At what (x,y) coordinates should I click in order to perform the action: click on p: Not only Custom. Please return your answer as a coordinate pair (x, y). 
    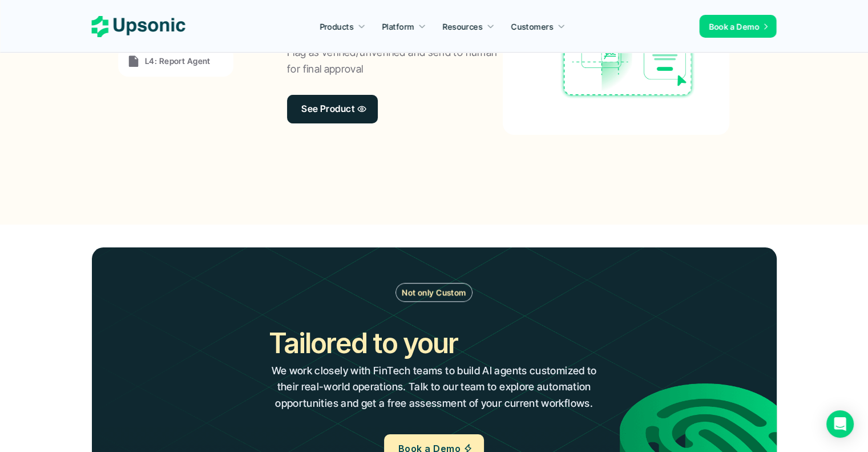
    Looking at the image, I should click on (434, 292).